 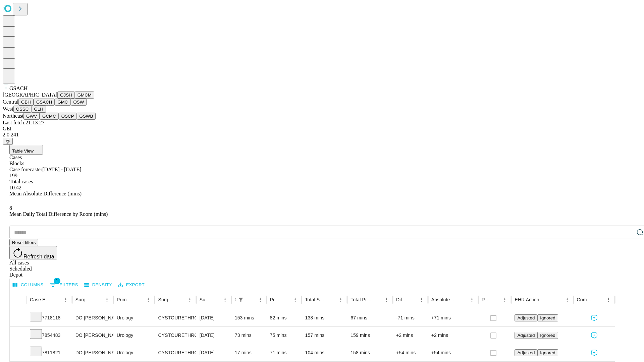 I want to click on div: 17 mins, so click(x=249, y=352).